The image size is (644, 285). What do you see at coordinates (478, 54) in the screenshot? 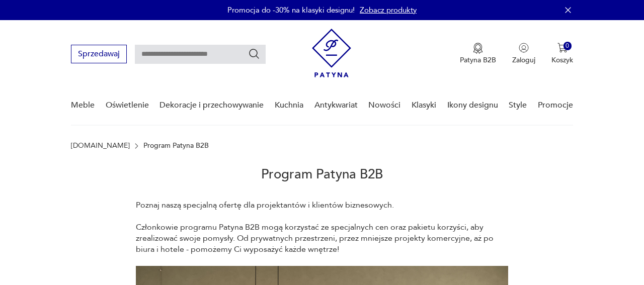
I see `button: Patyna B2B` at bounding box center [478, 54].